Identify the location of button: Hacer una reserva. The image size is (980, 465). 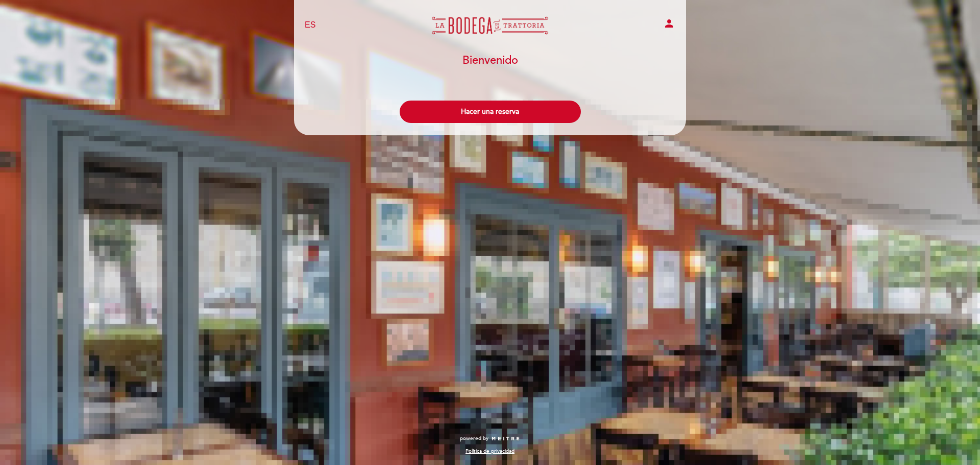
(490, 112).